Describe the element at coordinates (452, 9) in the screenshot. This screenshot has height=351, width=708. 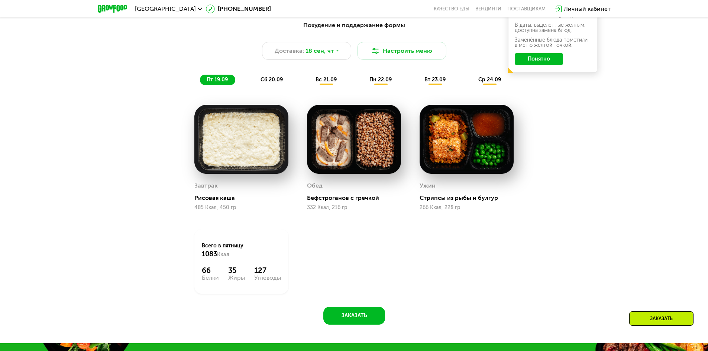
I see `a: Качество еды` at that location.